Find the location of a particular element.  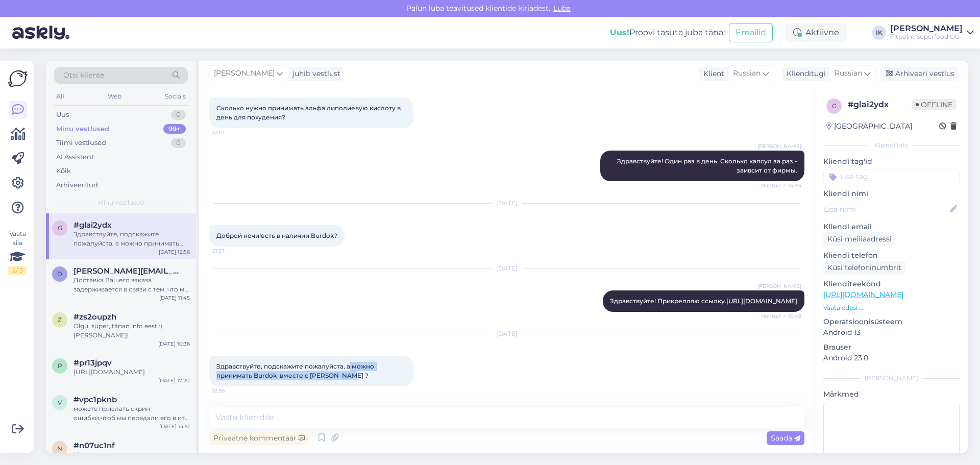

span: Сколько нужно принимать альфа липолиевую кислоту в день для похудения? is located at coordinates (309, 112).